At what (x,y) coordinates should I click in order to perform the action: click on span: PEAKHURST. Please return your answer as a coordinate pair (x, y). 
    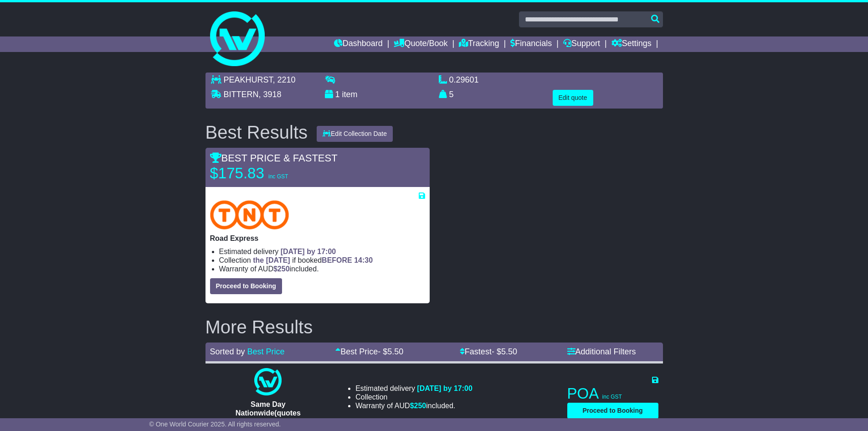
    Looking at the image, I should click on (248, 80).